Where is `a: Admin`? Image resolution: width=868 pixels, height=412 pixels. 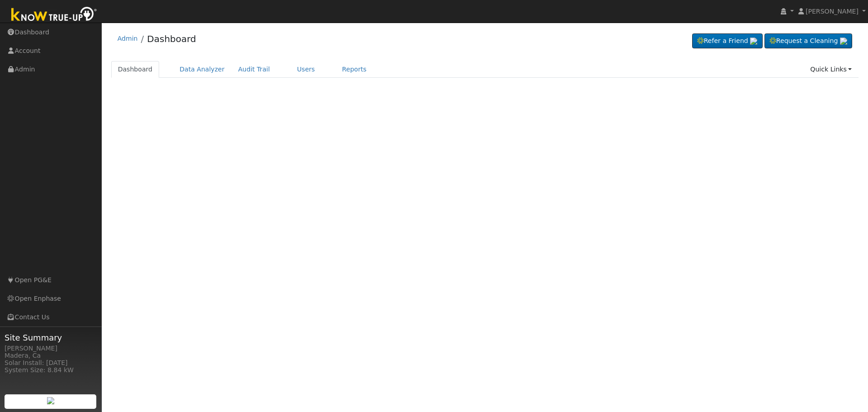
a: Admin is located at coordinates (128, 39).